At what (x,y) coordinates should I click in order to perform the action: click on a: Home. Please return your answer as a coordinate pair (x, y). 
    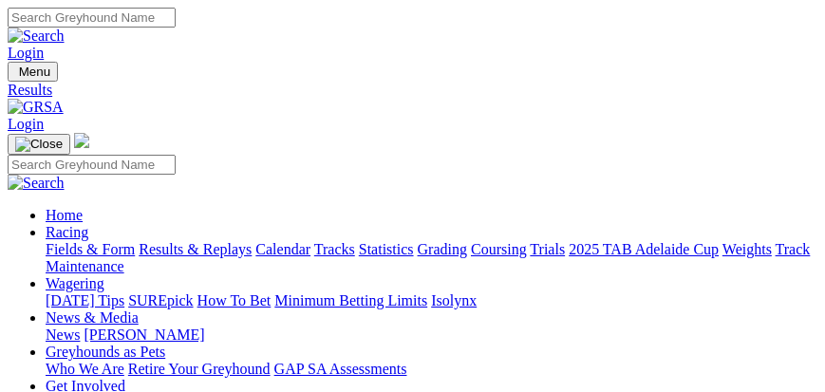
    Looking at the image, I should click on (64, 214).